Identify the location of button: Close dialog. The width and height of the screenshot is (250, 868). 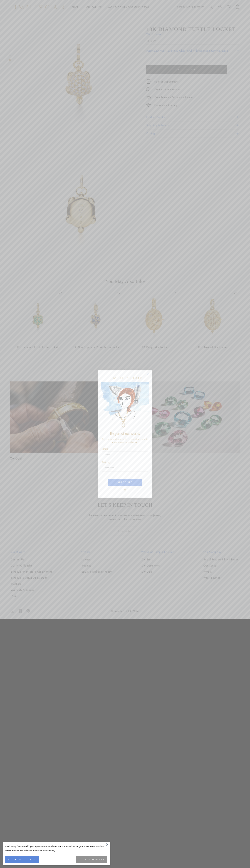
(149, 376).